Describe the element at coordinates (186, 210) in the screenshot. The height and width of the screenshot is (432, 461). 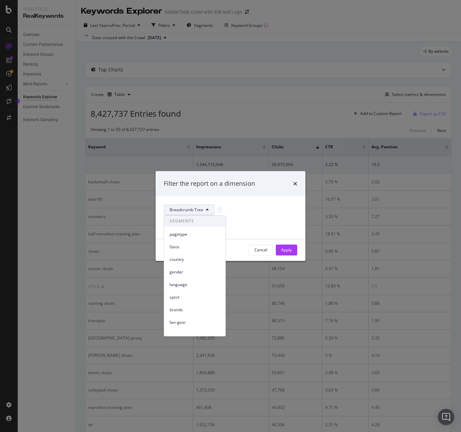
I see `span: Breadcrumb Tree` at that location.